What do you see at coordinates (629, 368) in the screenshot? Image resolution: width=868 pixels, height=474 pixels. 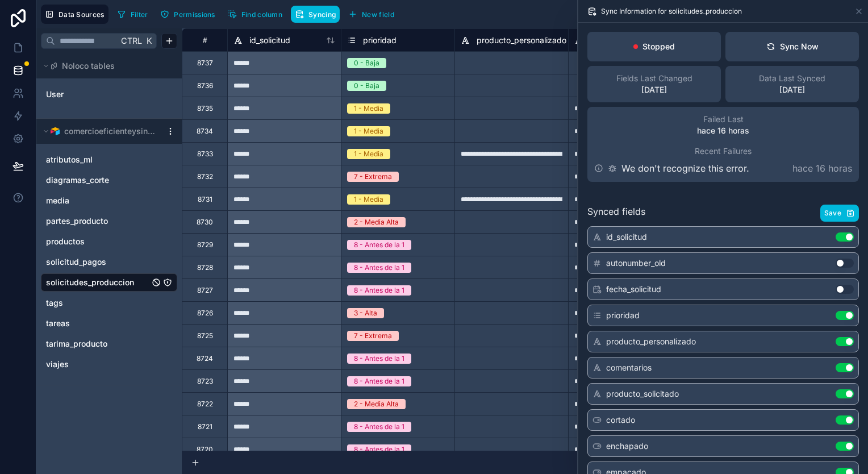 I see `span: comentarios` at bounding box center [629, 368].